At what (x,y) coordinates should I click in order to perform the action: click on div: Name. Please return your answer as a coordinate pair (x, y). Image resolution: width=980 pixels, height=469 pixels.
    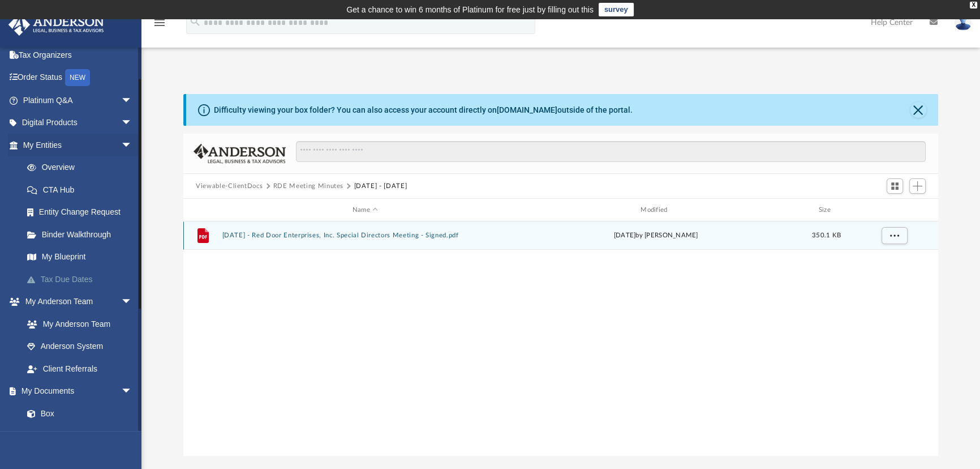
    Looking at the image, I should click on (365, 210).